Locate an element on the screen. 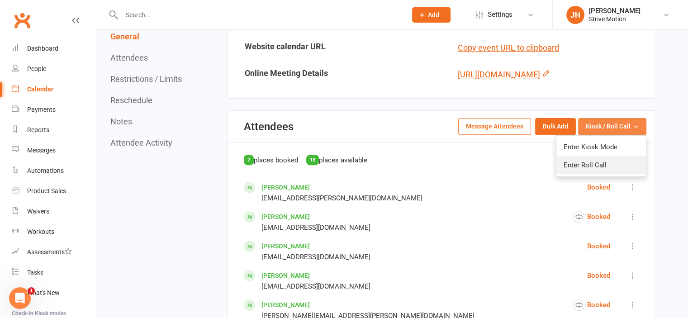 The width and height of the screenshot is (688, 318). div: 13 is located at coordinates (313, 160).